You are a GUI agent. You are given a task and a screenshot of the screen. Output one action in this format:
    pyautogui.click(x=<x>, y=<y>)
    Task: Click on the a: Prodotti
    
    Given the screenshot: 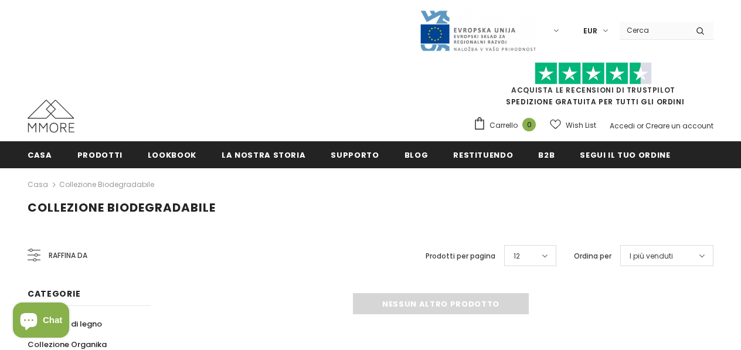 What is the action you would take?
    pyautogui.click(x=100, y=154)
    